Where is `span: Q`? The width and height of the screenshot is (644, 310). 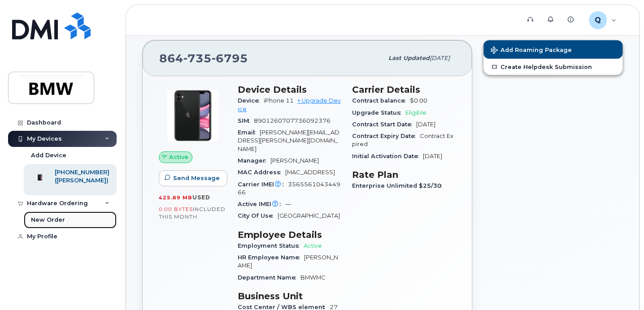
span: Q is located at coordinates (598, 20).